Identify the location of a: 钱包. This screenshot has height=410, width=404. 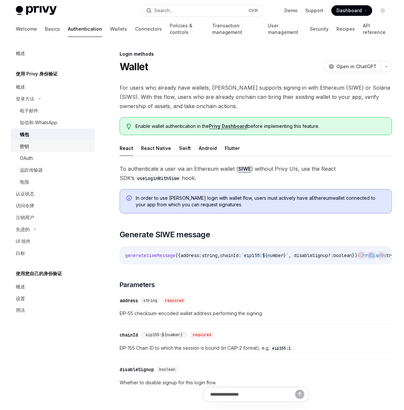
(53, 135).